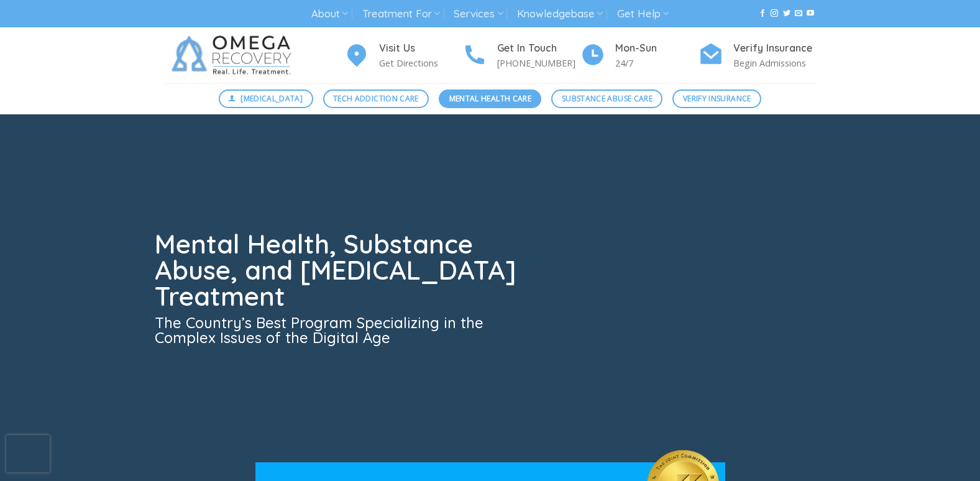  What do you see at coordinates (560, 14) in the screenshot?
I see `a: Knowledgebase` at bounding box center [560, 14].